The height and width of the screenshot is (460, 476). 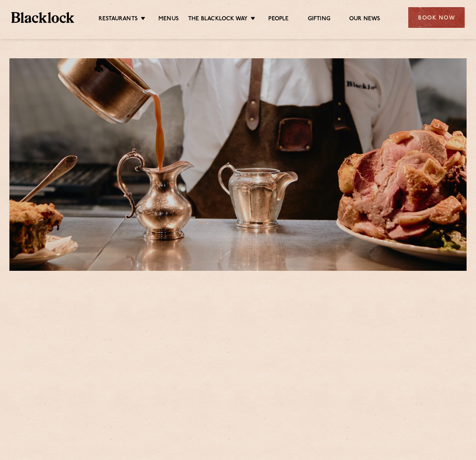 What do you see at coordinates (218, 20) in the screenshot?
I see `a: The Blacklock Way` at bounding box center [218, 20].